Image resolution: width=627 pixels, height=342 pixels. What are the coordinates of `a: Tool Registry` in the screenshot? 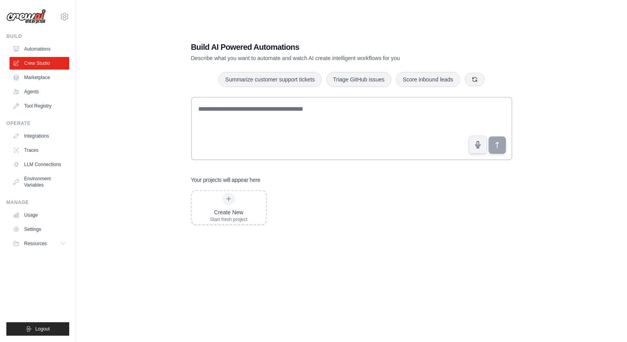 It's located at (39, 106).